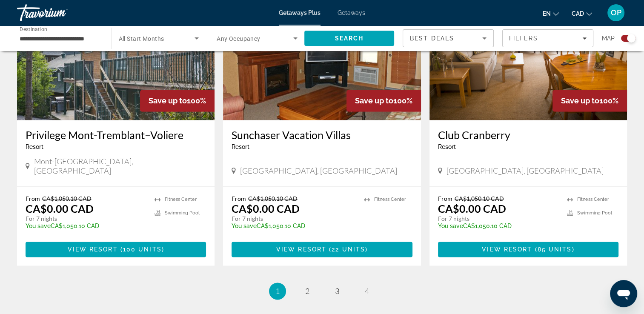  What do you see at coordinates (528, 135) in the screenshot?
I see `a: Club Cranberry` at bounding box center [528, 135].